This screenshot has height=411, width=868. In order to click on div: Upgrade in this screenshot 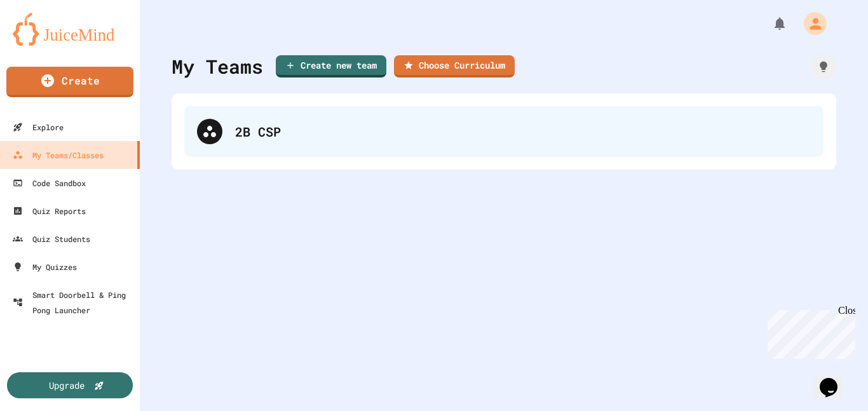, I will do `click(67, 385)`.